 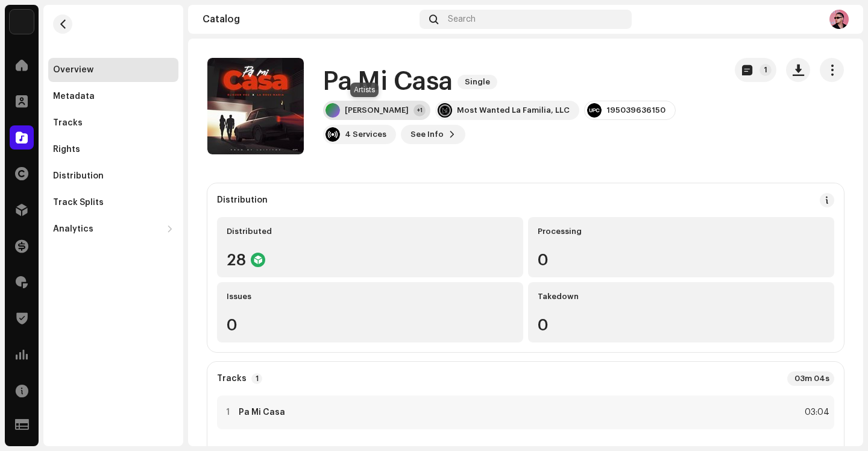 What do you see at coordinates (113, 150) in the screenshot?
I see `re-m-nav-item: Rights` at bounding box center [113, 150].